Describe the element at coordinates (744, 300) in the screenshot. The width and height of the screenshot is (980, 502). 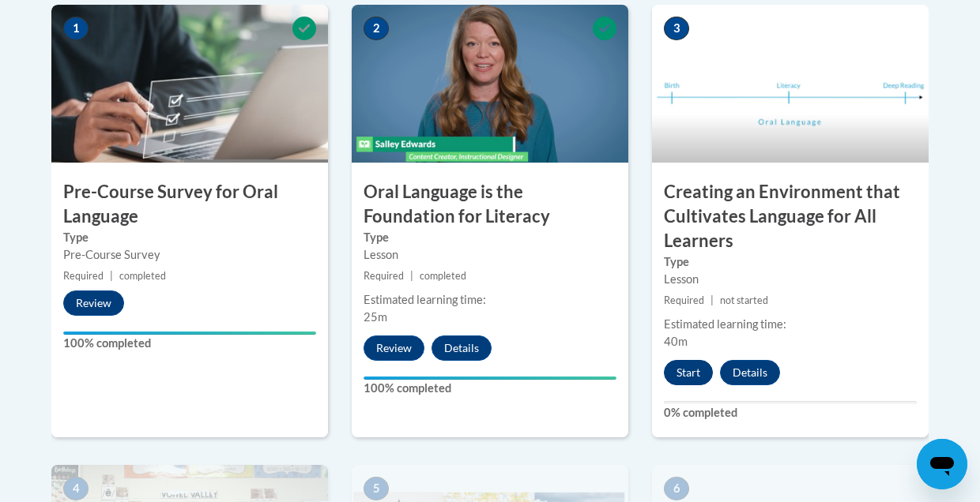
I see `span: not started` at that location.